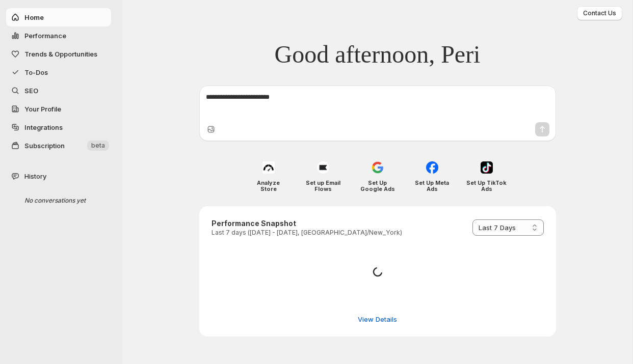 The image size is (633, 364). I want to click on button: To-Dos, so click(58, 72).